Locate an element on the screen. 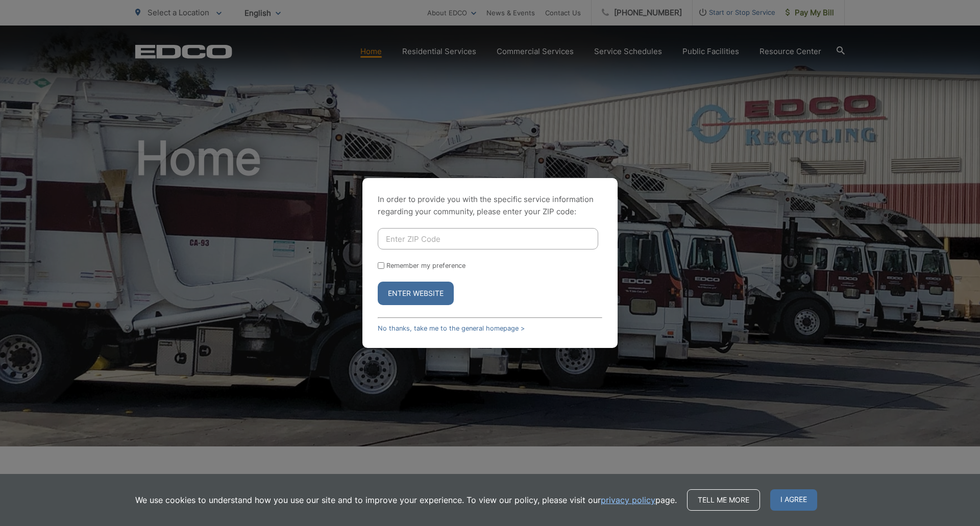 Image resolution: width=980 pixels, height=526 pixels. p: In order to provide you with the specific service information regarding your community, please en... is located at coordinates (490, 206).